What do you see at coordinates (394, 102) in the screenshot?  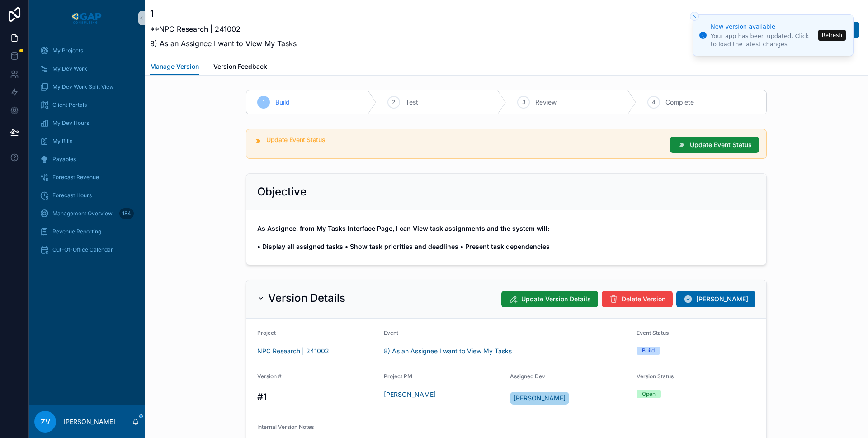 I see `span: 2` at bounding box center [394, 102].